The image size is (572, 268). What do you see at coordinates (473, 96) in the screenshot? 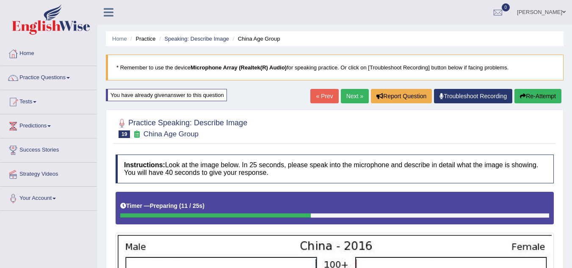
I see `a: Troubleshoot Recording` at bounding box center [473, 96].